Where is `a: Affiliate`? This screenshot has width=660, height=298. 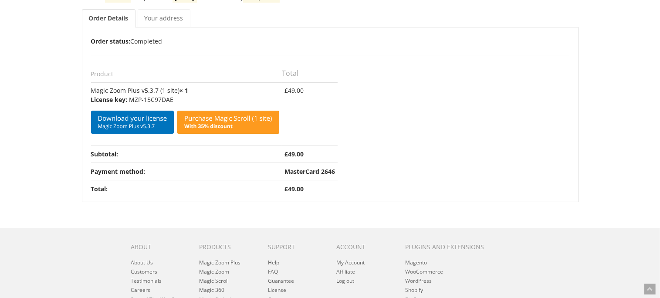 a: Affiliate is located at coordinates (346, 271).